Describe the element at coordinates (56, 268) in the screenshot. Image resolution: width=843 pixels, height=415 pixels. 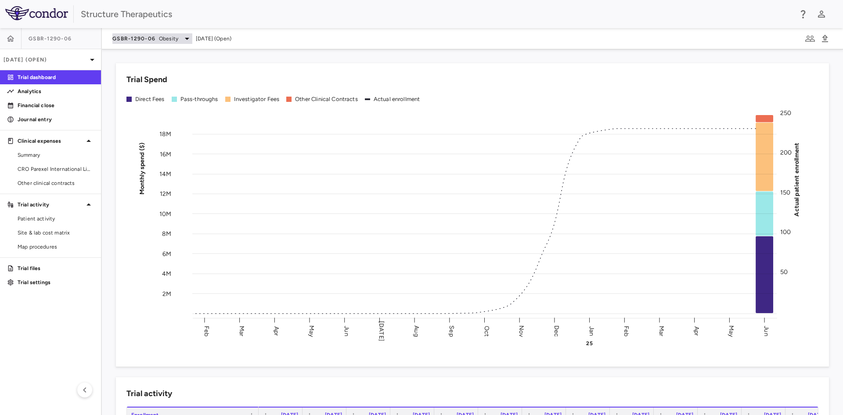
I see `p: Trial files` at that location.